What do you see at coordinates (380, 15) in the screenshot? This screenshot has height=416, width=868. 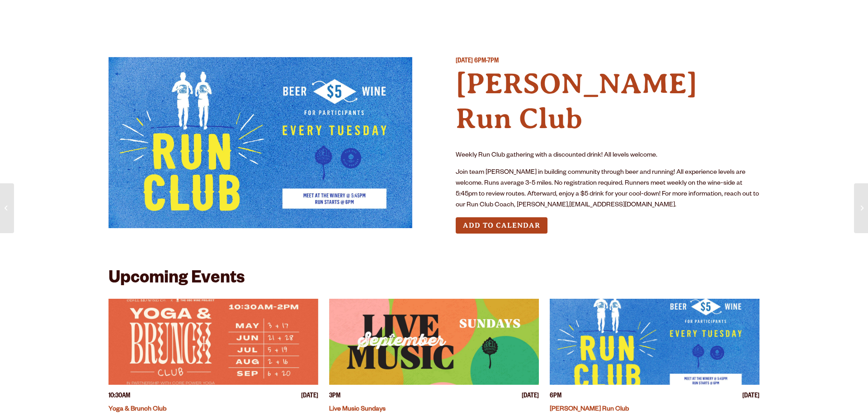 I see `span: Winery` at bounding box center [380, 15].